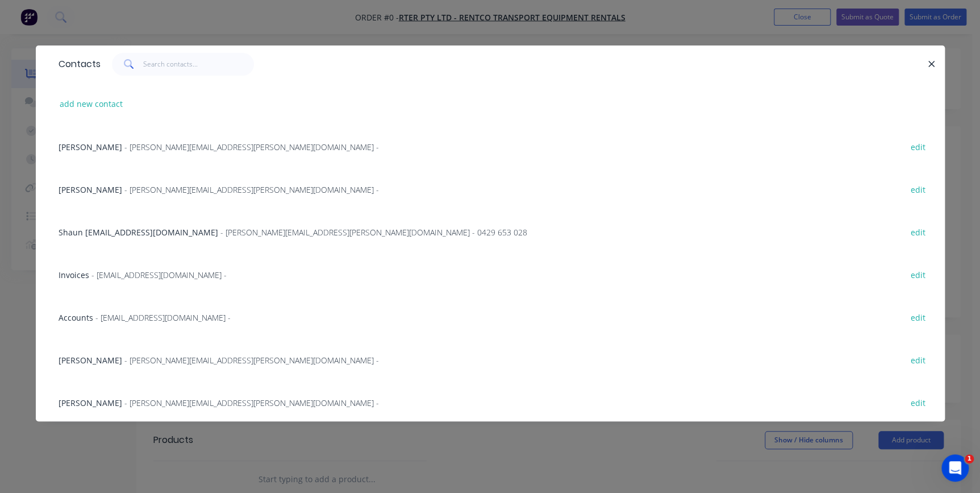 Image resolution: width=980 pixels, height=493 pixels. I want to click on span: Invoices, so click(74, 275).